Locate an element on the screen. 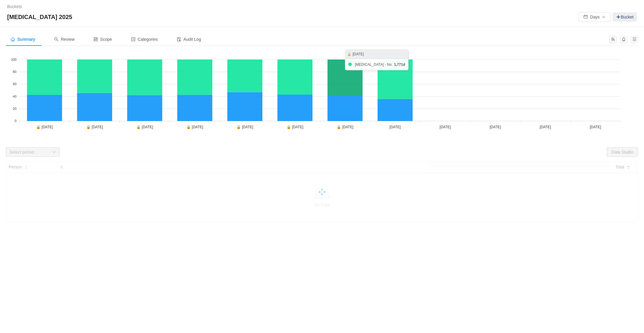 The height and width of the screenshot is (333, 644). i: icon: audit is located at coordinates (179, 39).